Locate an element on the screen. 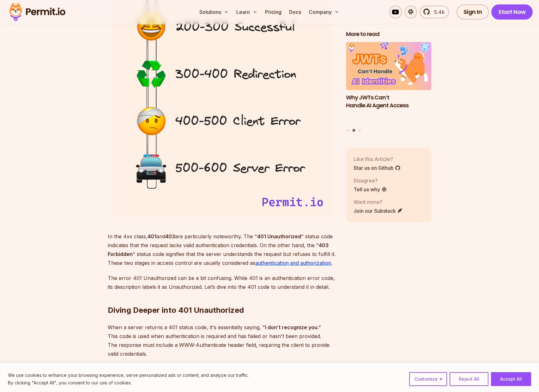 Image resolution: width=539 pixels, height=392 pixels. img: Permit logo is located at coordinates (37, 12).